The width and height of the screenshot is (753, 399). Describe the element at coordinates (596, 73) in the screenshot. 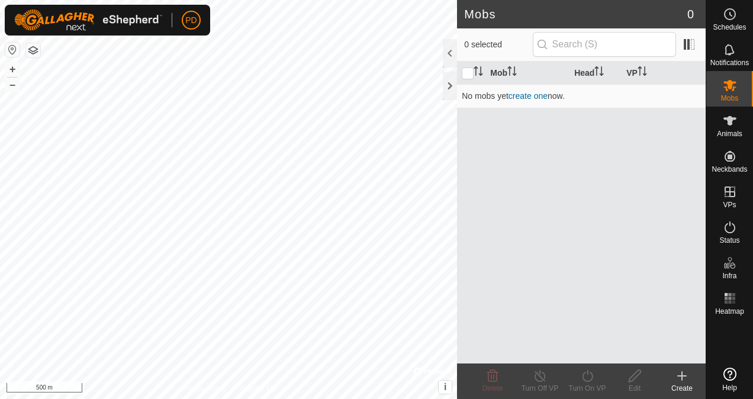

I see `th: Head` at that location.